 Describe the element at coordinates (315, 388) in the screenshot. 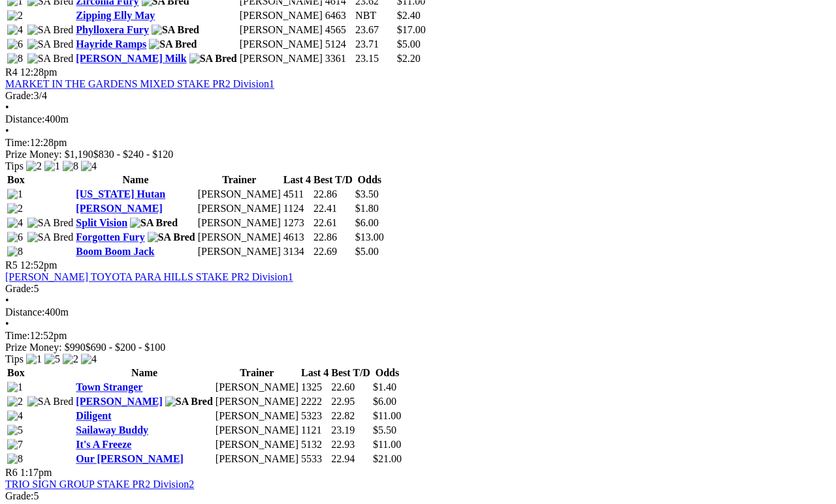

I see `td: 1325` at that location.